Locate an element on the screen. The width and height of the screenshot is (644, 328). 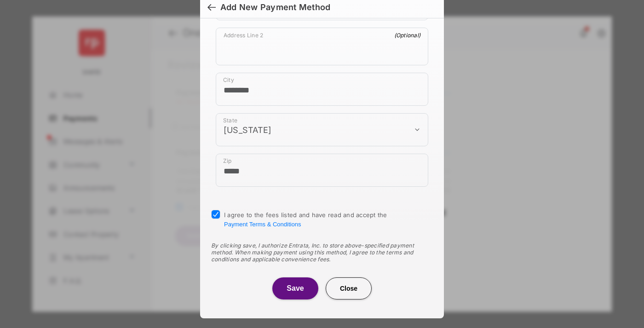
div: payment_method_screening[postal_addresses][locality] is located at coordinates (322, 89).